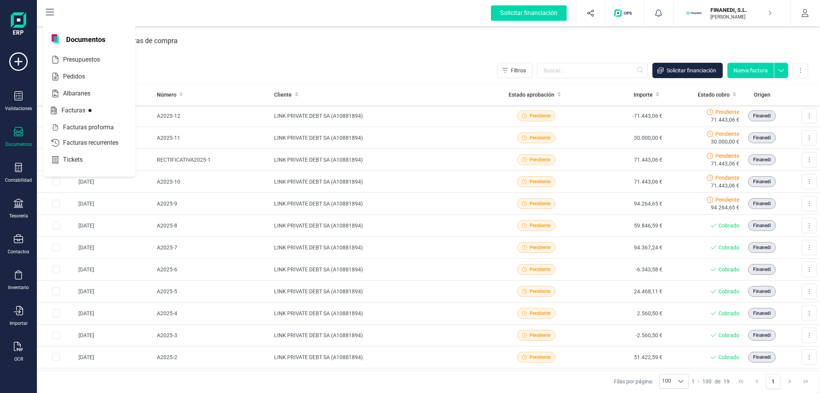  What do you see at coordinates (623, 335) in the screenshot?
I see `td: -2.560,50 €` at bounding box center [623, 335].